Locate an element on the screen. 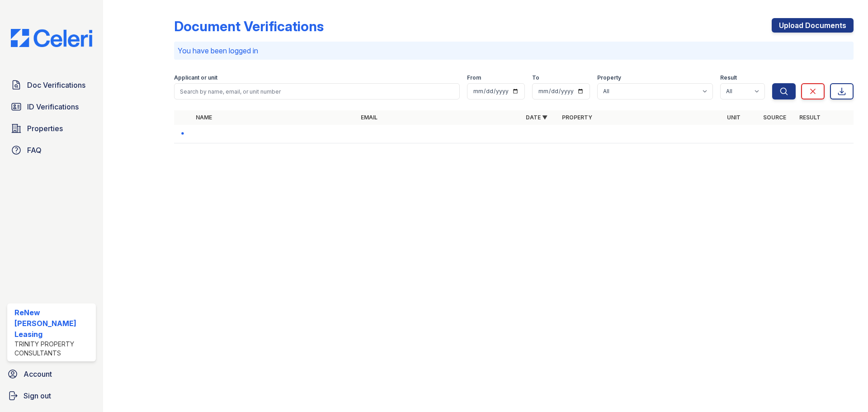  span: FAQ is located at coordinates (34, 150).